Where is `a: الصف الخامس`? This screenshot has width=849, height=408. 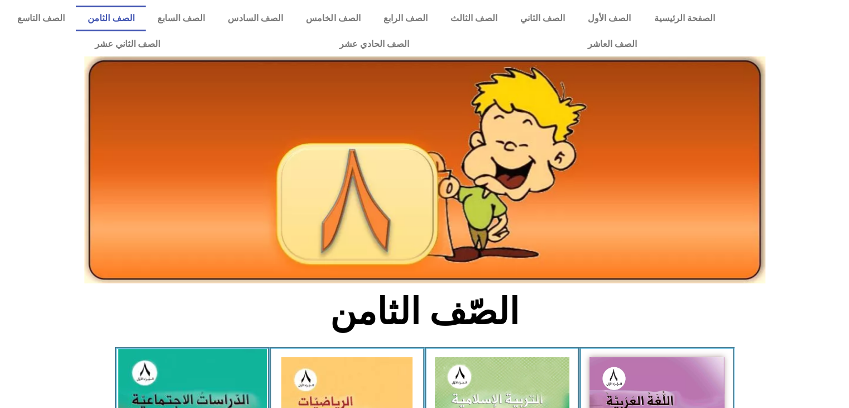 a: الصف الخامس is located at coordinates (333, 18).